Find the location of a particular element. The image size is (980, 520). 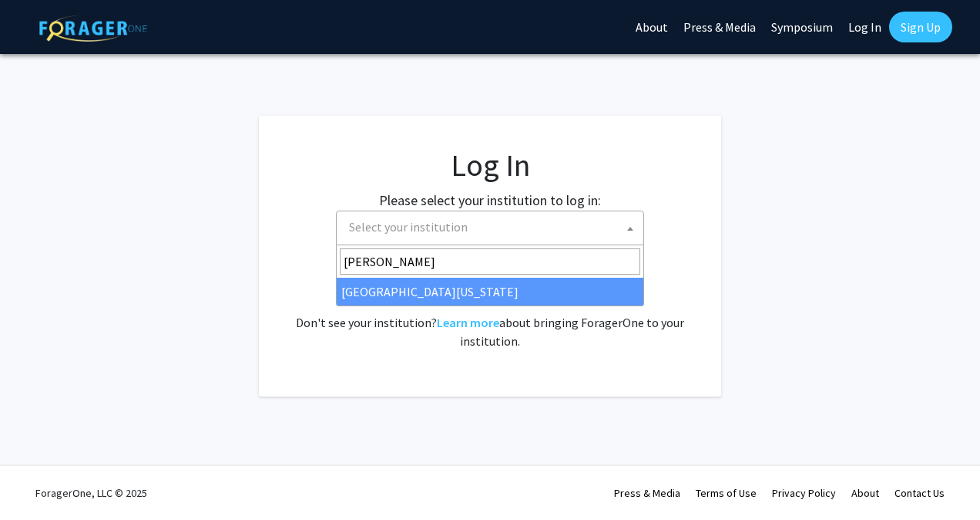

a: Press & Media is located at coordinates (647, 492).